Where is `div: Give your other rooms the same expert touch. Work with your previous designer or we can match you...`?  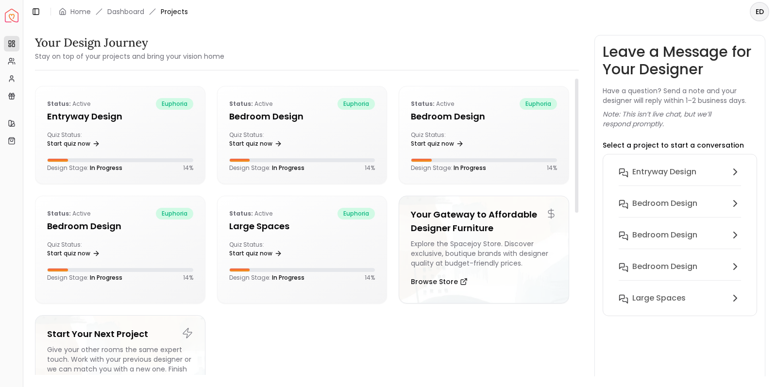
div: Give your other rooms the same expert touch. Work with your previous designer or we can match you... is located at coordinates (120, 364).